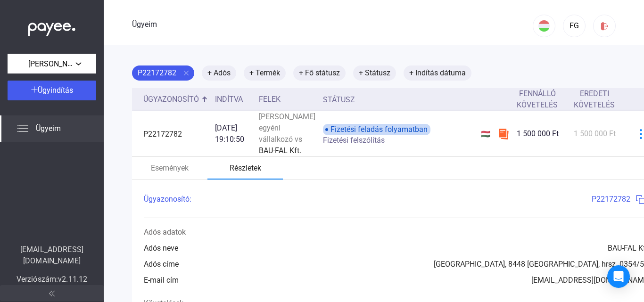  Describe the element at coordinates (52, 27) in the screenshot. I see `img: white-payee-white-dot.svg` at that location.